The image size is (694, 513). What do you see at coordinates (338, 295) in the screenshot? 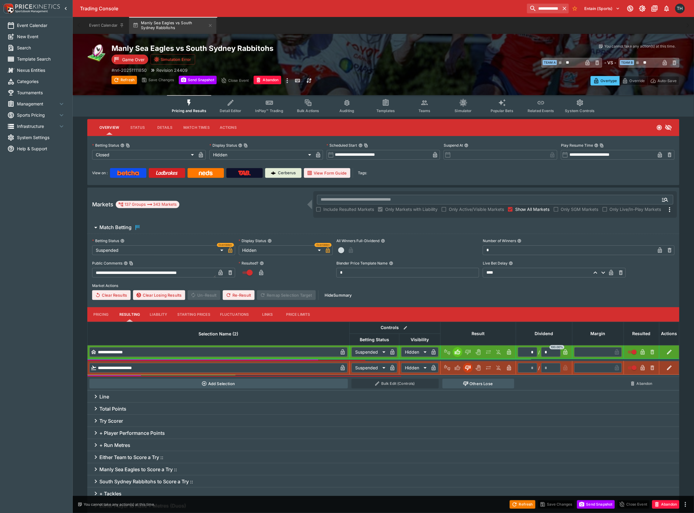
I see `button: HideSummary` at bounding box center [338, 295].